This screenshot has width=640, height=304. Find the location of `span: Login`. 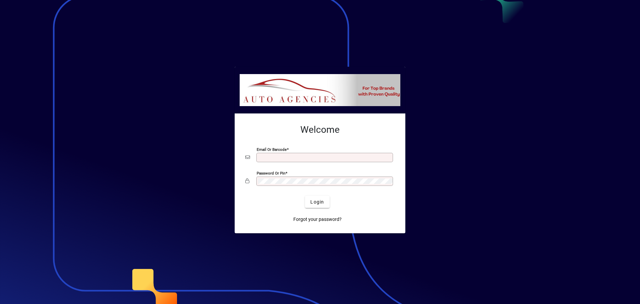

span: Login is located at coordinates (317, 202).